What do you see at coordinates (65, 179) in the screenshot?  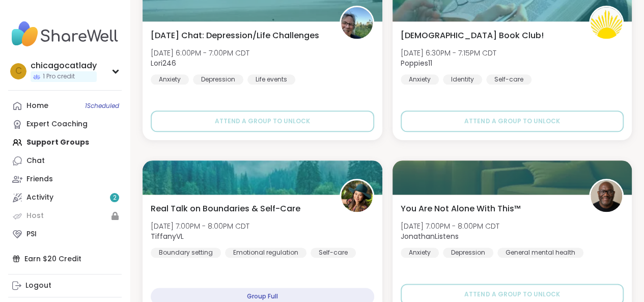 I see `a: Friends` at bounding box center [65, 179].